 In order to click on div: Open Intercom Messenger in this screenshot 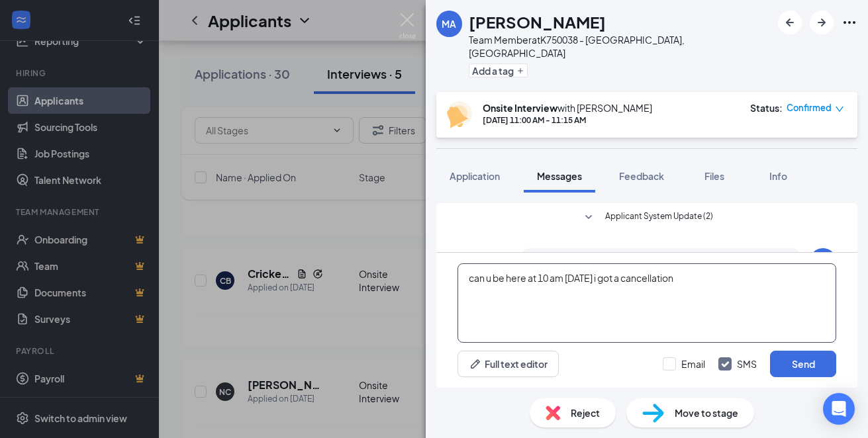, I will do `click(839, 409)`.